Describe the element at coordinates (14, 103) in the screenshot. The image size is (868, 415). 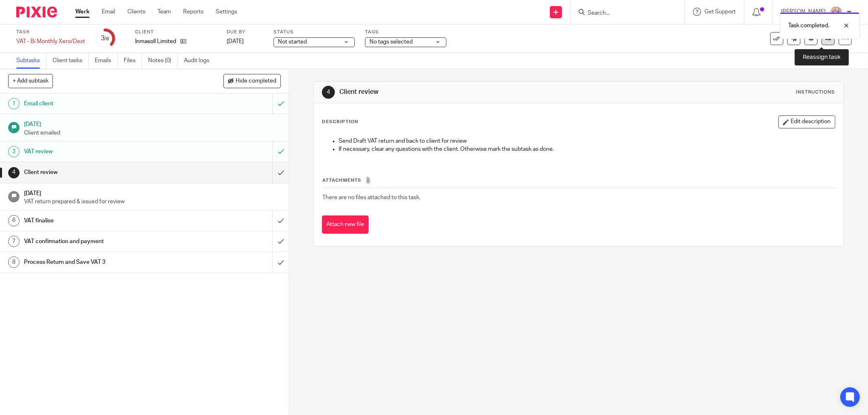
I see `div: 1` at that location.